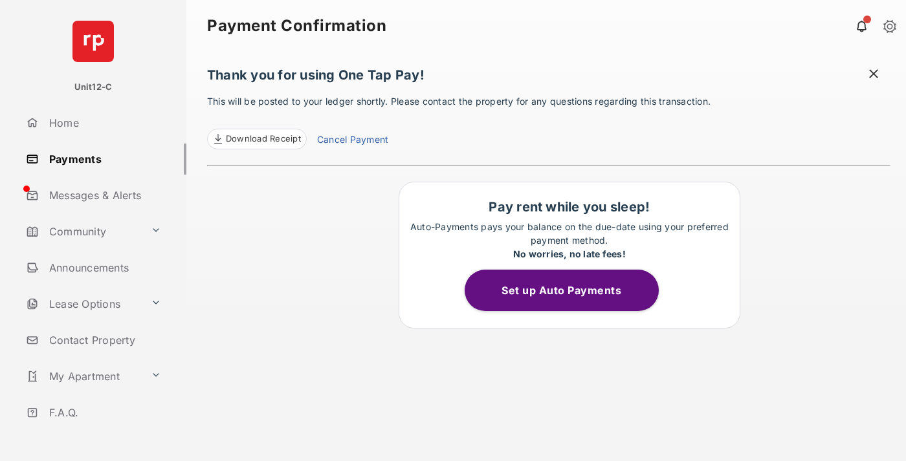 The height and width of the screenshot is (461, 906). I want to click on h1: Pay rent while you sleep!, so click(570, 207).